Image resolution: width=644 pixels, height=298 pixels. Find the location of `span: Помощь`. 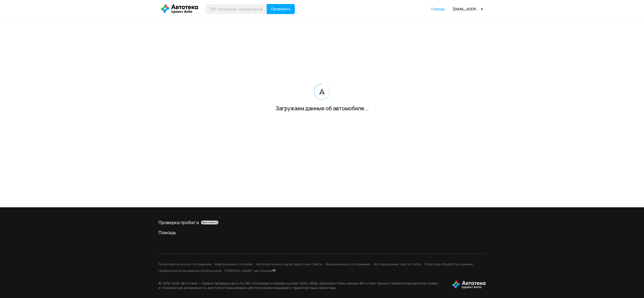

span: Помощь is located at coordinates (438, 9).